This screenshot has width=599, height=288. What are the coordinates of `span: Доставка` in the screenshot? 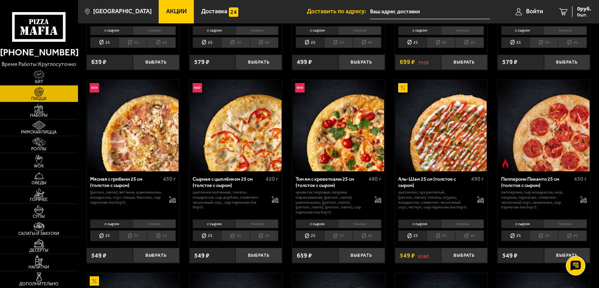 It's located at (214, 11).